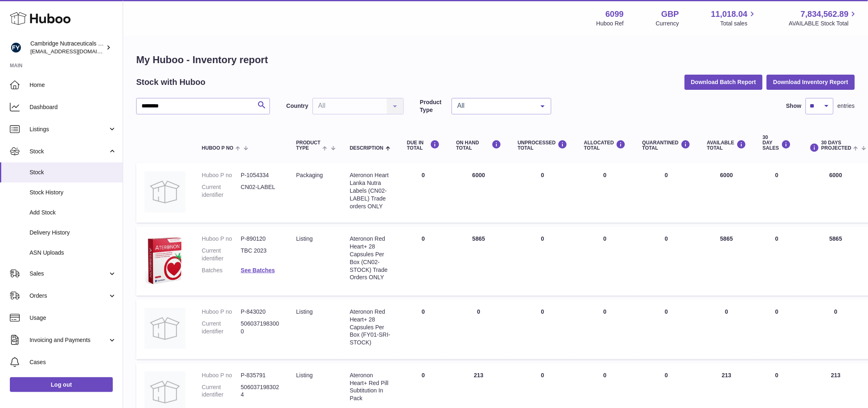 The width and height of the screenshot is (868, 408). Describe the element at coordinates (73, 85) in the screenshot. I see `span: Home` at that location.